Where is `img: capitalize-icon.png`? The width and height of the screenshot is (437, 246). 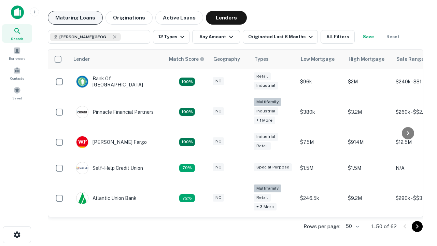 img: capitalize-icon.png is located at coordinates (17, 12).